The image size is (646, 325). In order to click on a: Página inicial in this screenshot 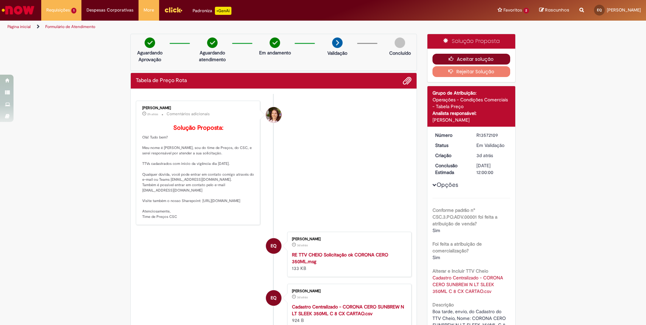, I will do `click(19, 27)`.